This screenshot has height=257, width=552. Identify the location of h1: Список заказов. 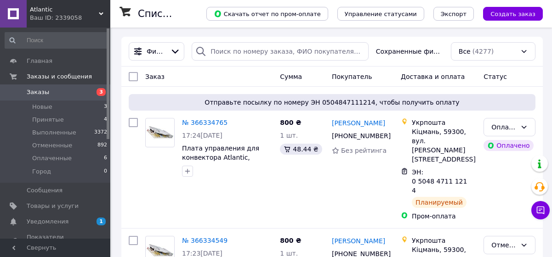
(177, 14).